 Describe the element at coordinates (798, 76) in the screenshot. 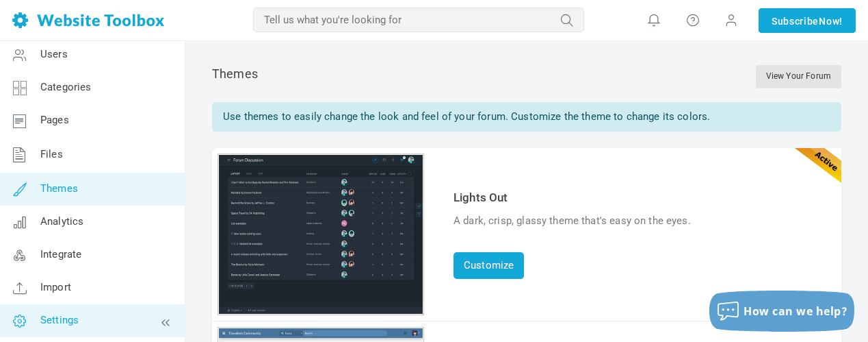

I see `a: View Your Forum` at that location.